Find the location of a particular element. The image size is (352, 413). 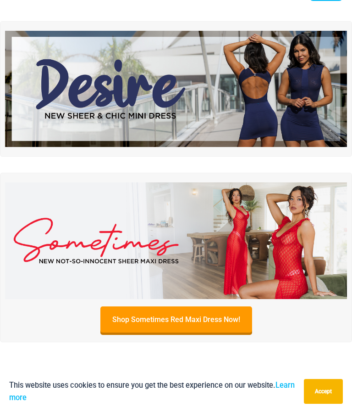

p: This website uses cookies to ensure you get the best experience on our website. is located at coordinates (153, 391).